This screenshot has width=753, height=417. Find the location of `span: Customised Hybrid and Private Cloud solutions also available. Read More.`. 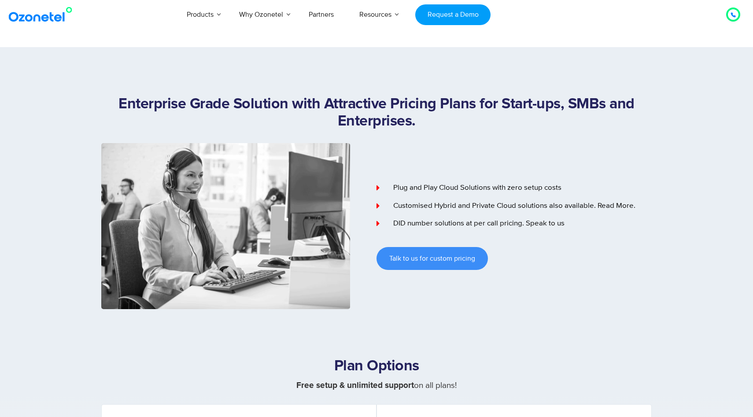

span: Customised Hybrid and Private Cloud solutions also available. Read More. is located at coordinates (513, 206).